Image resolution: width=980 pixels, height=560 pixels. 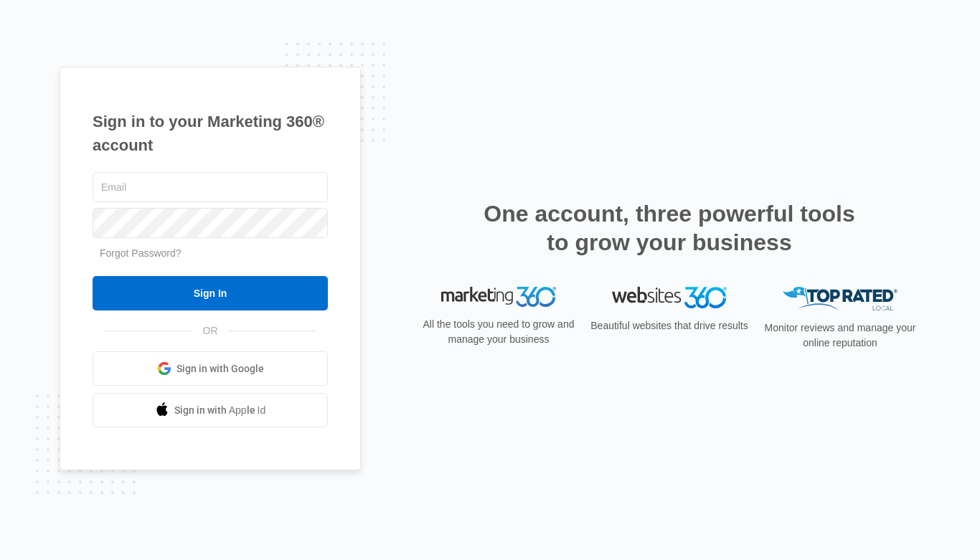 I want to click on input: Sign In, so click(x=210, y=294).